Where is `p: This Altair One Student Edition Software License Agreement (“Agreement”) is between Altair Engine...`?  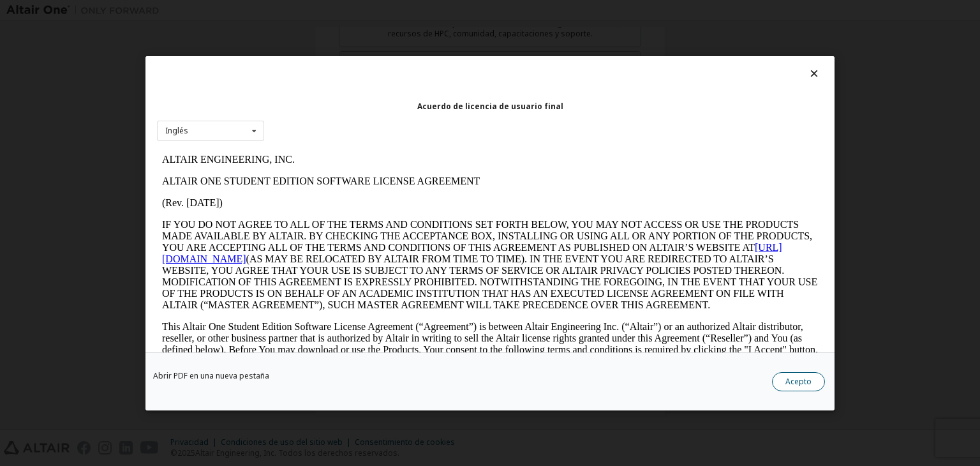 p: This Altair One Student Edition Software License Agreement (“Agreement”) is between Altair Engine... is located at coordinates (333, 195).